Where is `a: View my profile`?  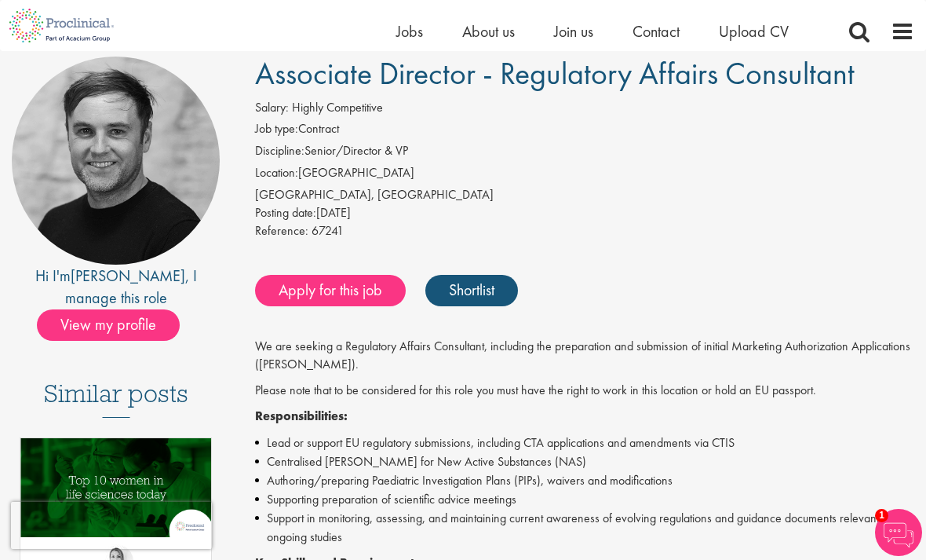 a: View my profile is located at coordinates (116, 322).